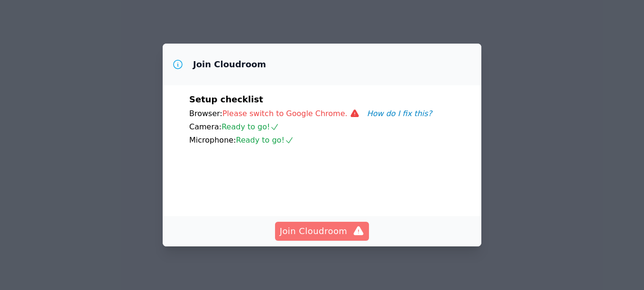 The image size is (644, 290). I want to click on span: Setup checklist, so click(226, 99).